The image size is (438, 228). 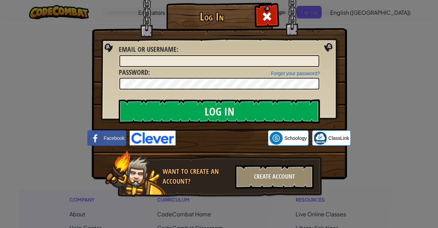 I want to click on a: Forgot your password?, so click(x=296, y=73).